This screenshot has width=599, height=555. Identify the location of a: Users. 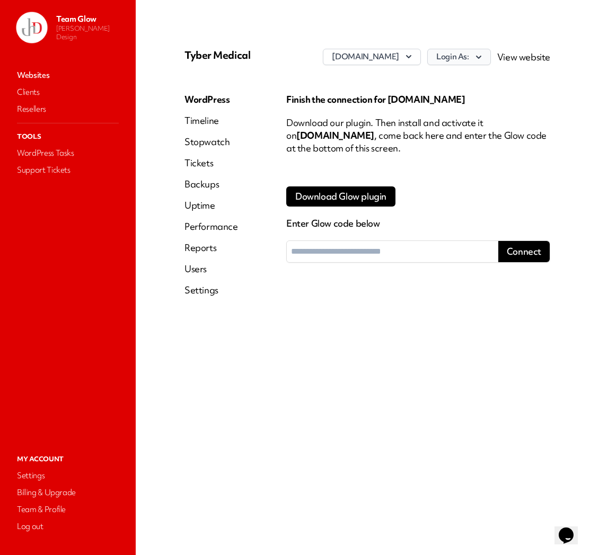
(211, 269).